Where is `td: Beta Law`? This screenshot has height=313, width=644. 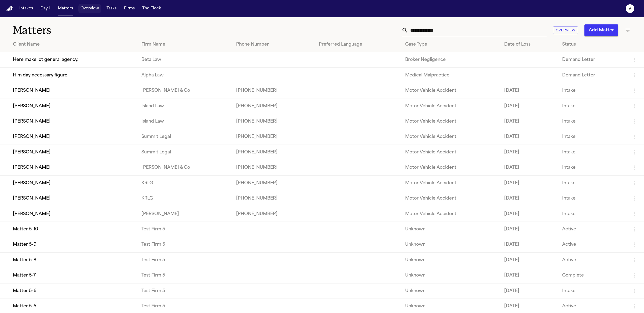 td: Beta Law is located at coordinates (185, 60).